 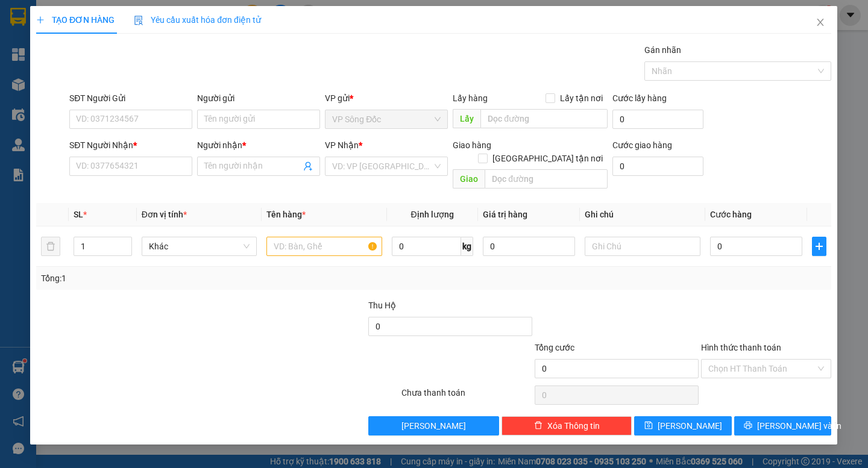 What do you see at coordinates (325, 247) in the screenshot?
I see `input: VD: Bàn, Ghế` at bounding box center [325, 247].